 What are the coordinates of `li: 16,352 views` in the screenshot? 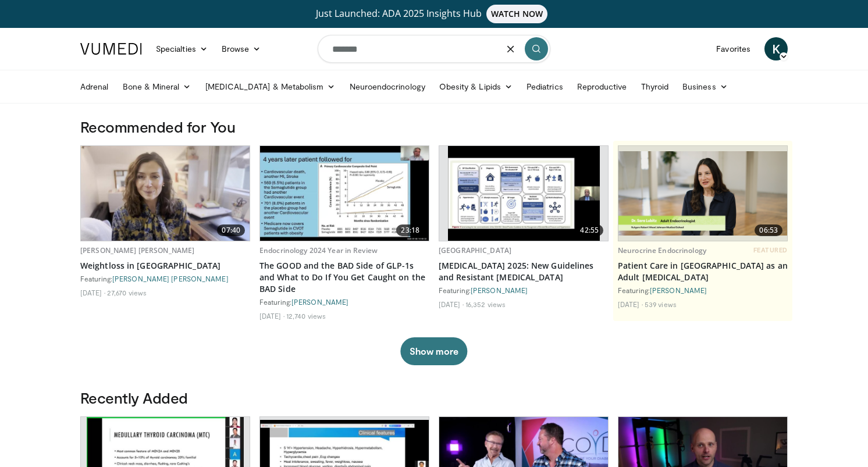 It's located at (485, 304).